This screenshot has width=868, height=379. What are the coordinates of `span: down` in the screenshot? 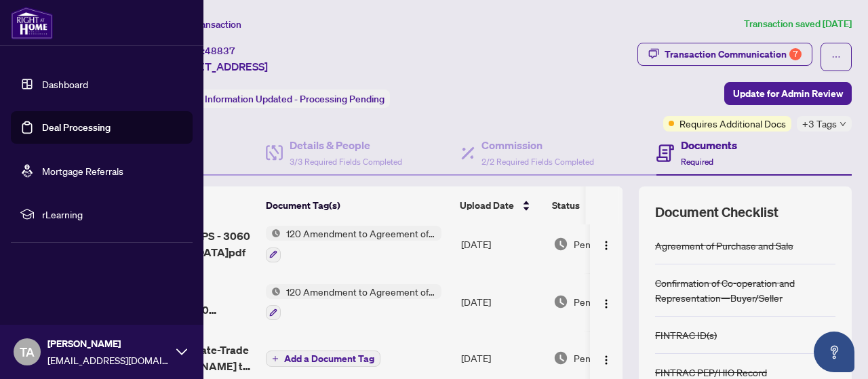 It's located at (843, 124).